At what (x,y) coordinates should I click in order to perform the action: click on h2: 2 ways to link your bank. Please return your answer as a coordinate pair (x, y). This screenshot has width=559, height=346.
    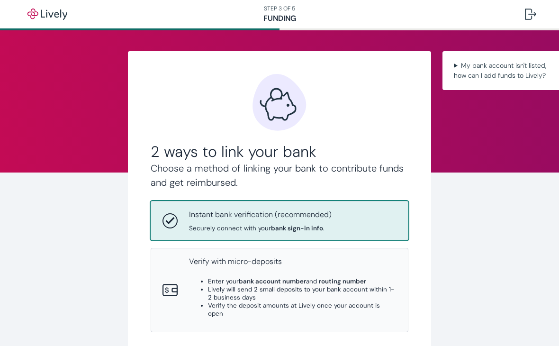
    Looking at the image, I should click on (280, 152).